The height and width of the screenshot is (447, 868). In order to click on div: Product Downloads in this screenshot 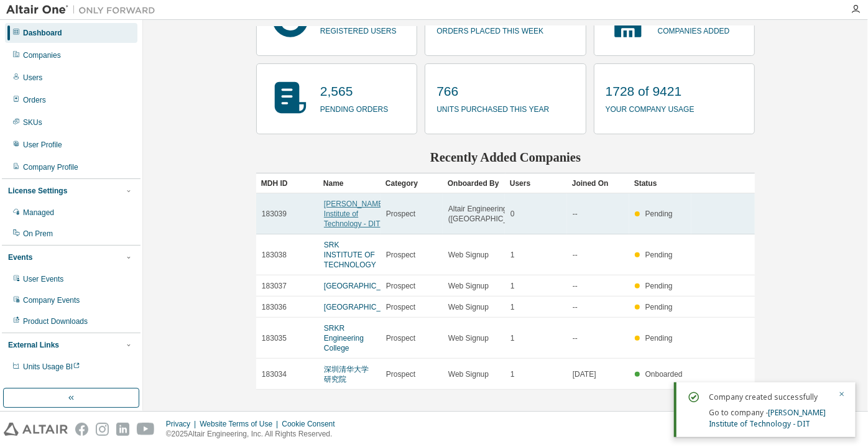, I will do `click(55, 322)`.